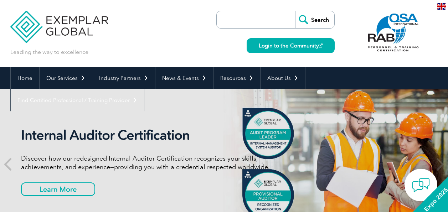  Describe the element at coordinates (421, 185) in the screenshot. I see `img: contact-chat.png` at that location.